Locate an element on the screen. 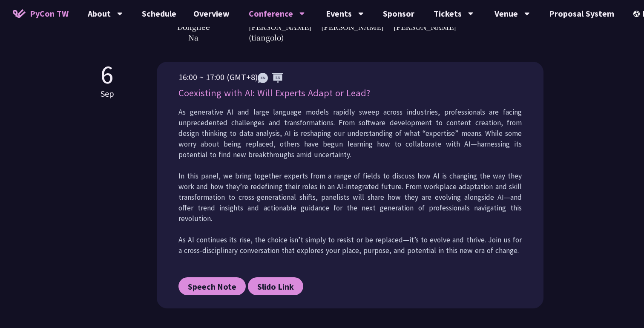  span: Speech Note is located at coordinates (212, 286).